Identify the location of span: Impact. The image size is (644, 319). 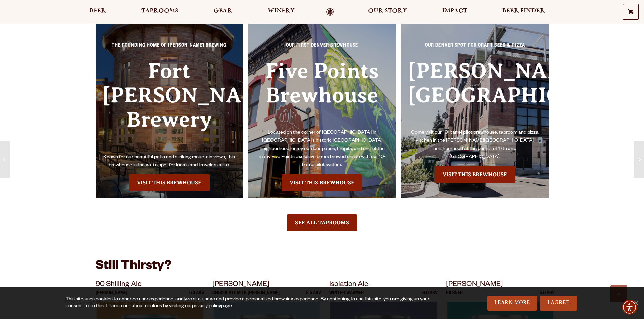
(455, 11).